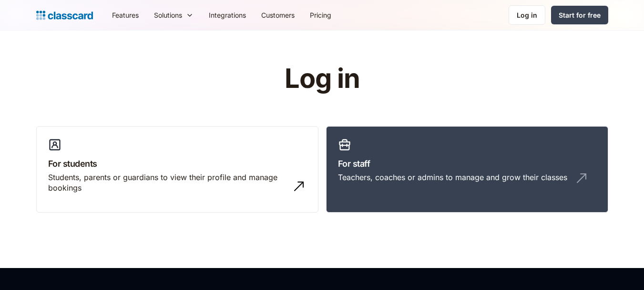 This screenshot has width=644, height=290. I want to click on h3: For students, so click(178, 163).